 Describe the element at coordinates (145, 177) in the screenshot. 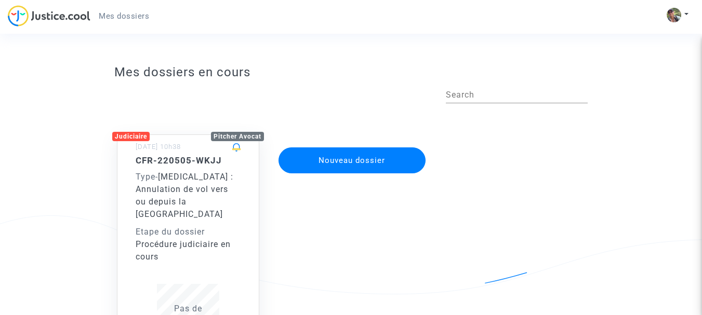

I see `span: Type` at that location.